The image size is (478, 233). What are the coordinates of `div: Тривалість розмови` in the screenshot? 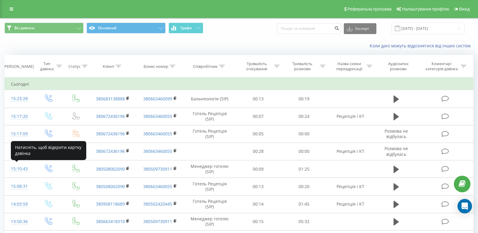 It's located at (303, 66).